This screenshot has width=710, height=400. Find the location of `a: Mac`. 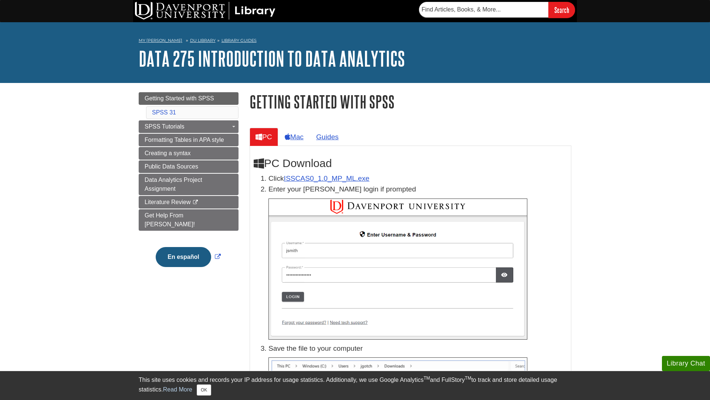

a: Mac is located at coordinates (294, 137).